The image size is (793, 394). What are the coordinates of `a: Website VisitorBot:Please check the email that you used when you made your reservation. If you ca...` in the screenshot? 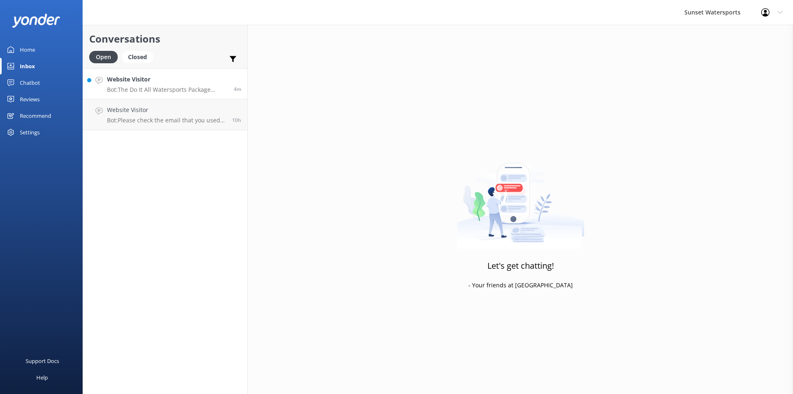 It's located at (165, 114).